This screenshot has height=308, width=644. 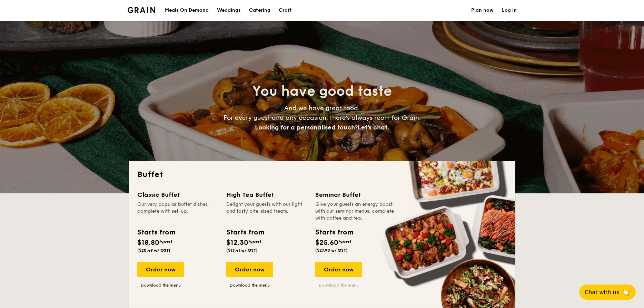 What do you see at coordinates (142, 10) in the screenshot?
I see `img: Grain` at bounding box center [142, 10].